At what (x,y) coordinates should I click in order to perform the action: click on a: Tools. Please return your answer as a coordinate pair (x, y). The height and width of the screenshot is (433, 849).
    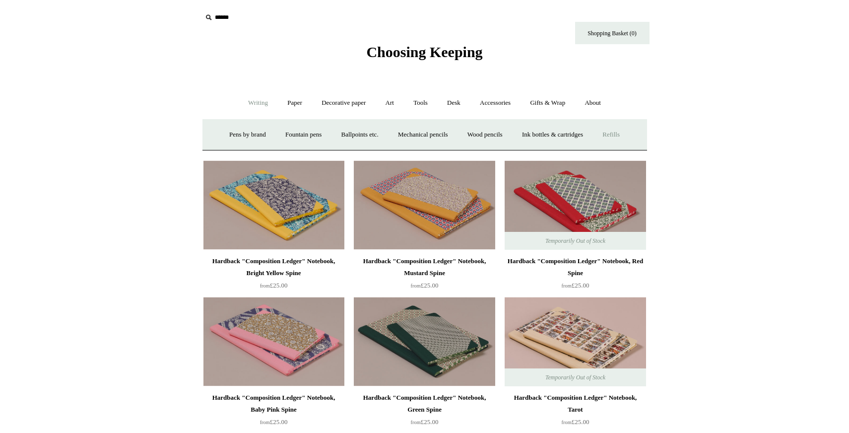
    Looking at the image, I should click on (420, 103).